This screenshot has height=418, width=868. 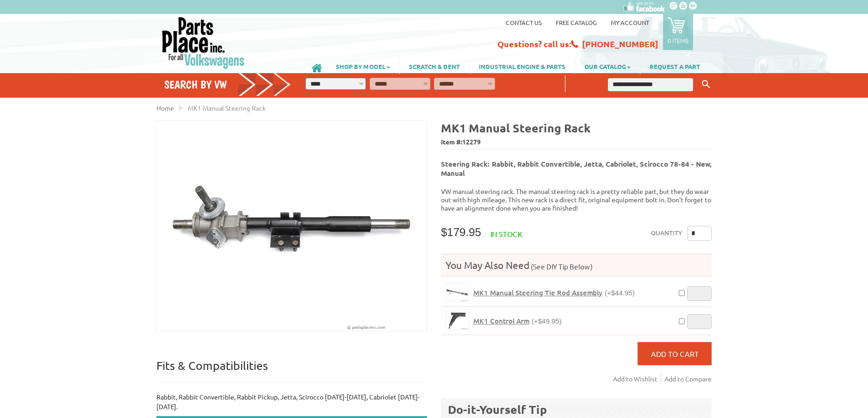 What do you see at coordinates (576, 22) in the screenshot?
I see `a: Free Catalog` at bounding box center [576, 22].